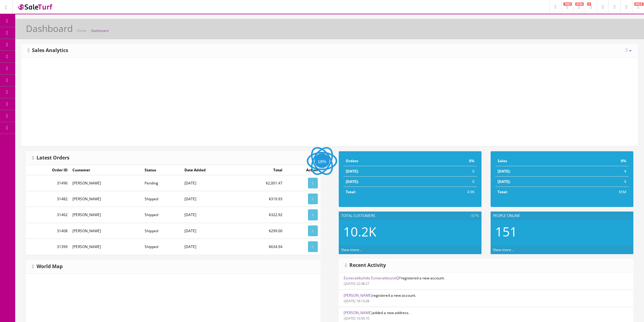  What do you see at coordinates (261, 199) in the screenshot?
I see `td: $319.93` at bounding box center [261, 199].